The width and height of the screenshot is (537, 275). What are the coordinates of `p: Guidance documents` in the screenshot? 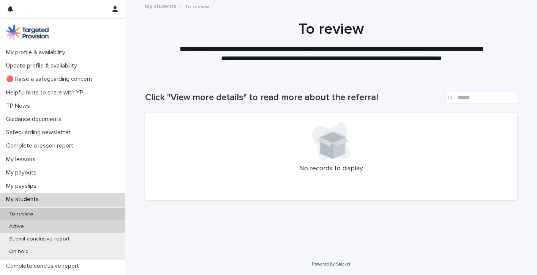 It's located at (35, 119).